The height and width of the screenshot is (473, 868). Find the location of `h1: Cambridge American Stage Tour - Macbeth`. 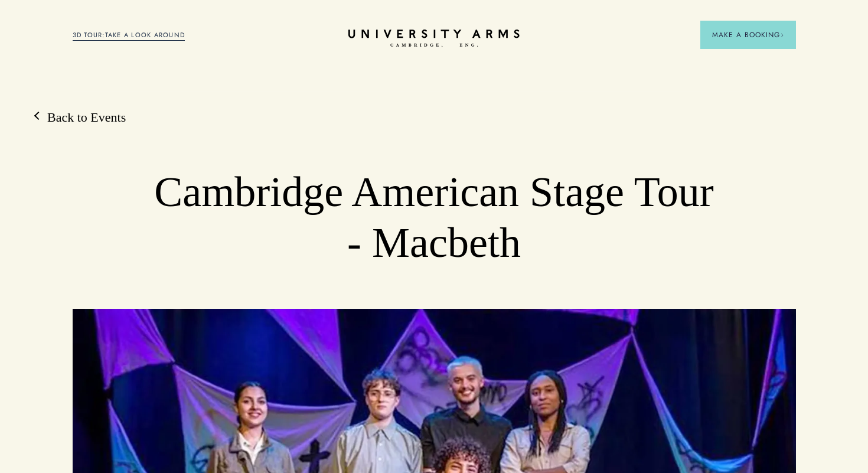

h1: Cambridge American Stage Tour - Macbeth is located at coordinates (434, 217).